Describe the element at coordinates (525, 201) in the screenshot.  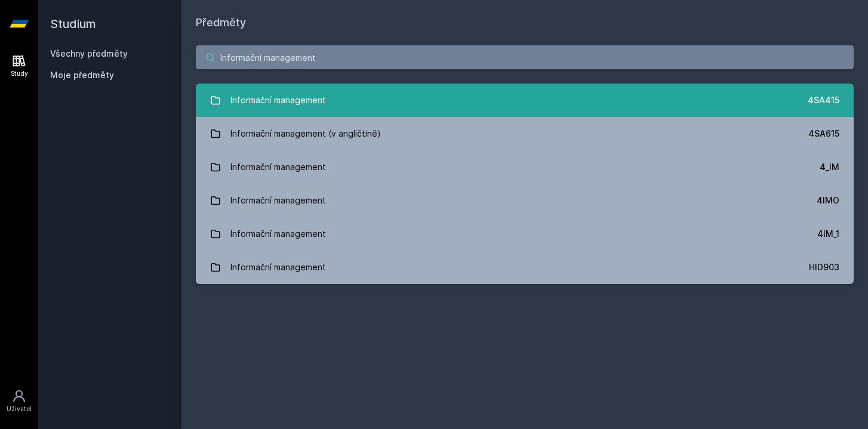
I see `a: Informační management 4IMO` at that location.